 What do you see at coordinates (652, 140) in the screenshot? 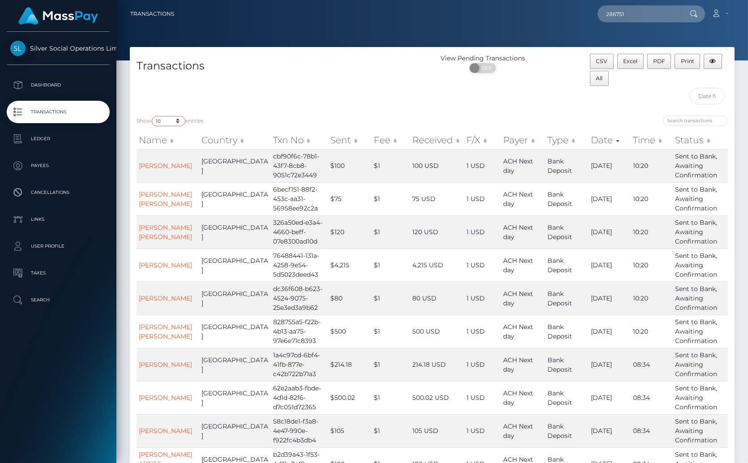
I see `th: Time: activate to sort column ascending` at bounding box center [652, 140].